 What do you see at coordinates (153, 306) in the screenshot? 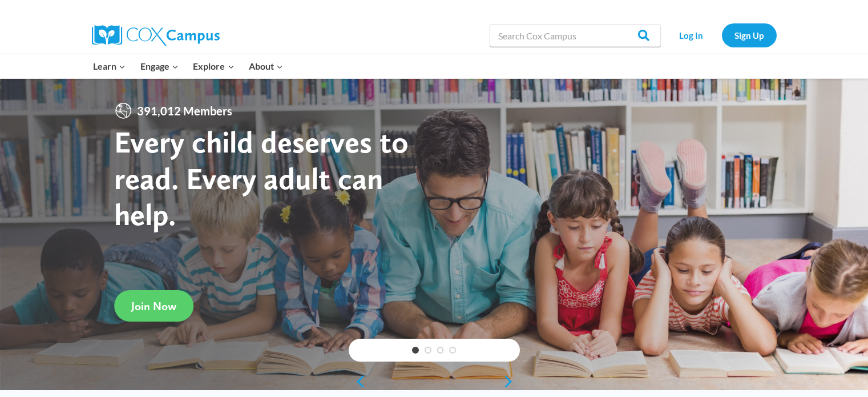
I see `span: Join Now` at bounding box center [153, 306].